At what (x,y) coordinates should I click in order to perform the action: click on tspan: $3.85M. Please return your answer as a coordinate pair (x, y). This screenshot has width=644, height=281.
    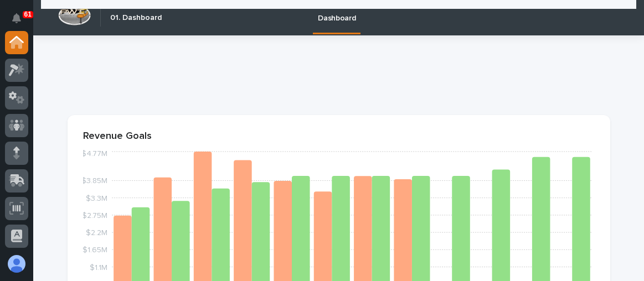
    Looking at the image, I should click on (94, 181).